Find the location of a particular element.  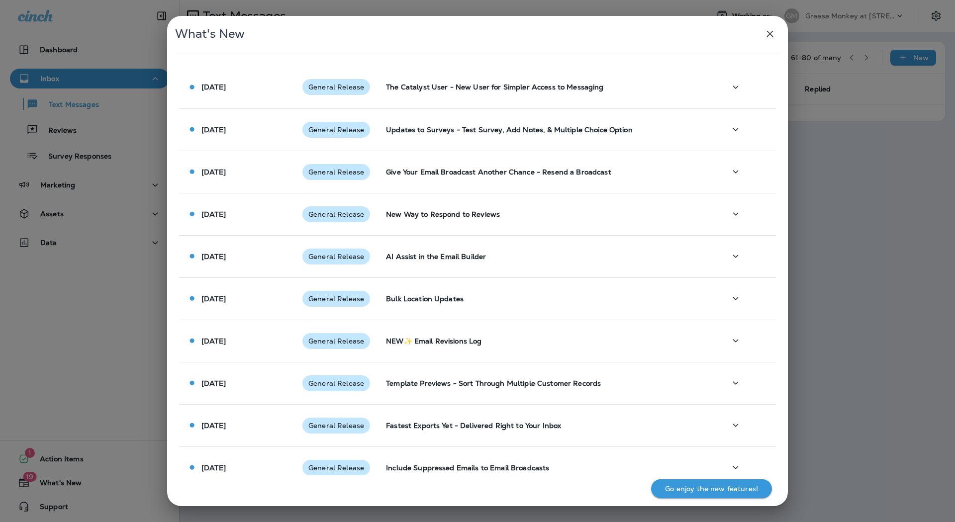

p: Template Previews - Sort Through Multiple Customer Records is located at coordinates (548, 384).